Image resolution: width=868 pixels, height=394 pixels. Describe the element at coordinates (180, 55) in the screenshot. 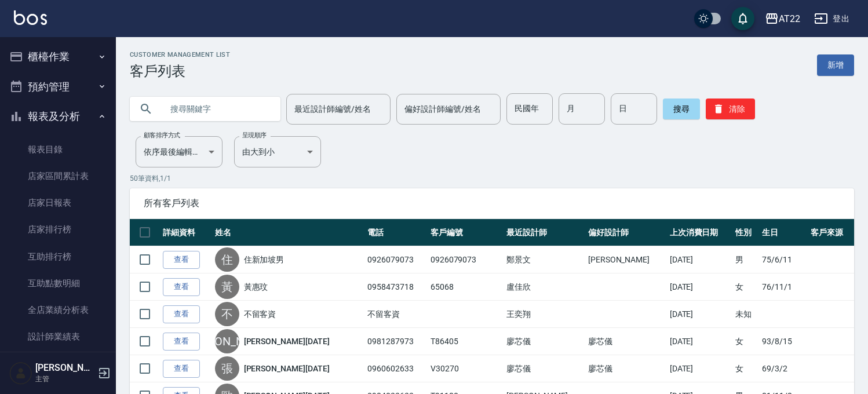

I see `h2: Customer Management List` at that location.